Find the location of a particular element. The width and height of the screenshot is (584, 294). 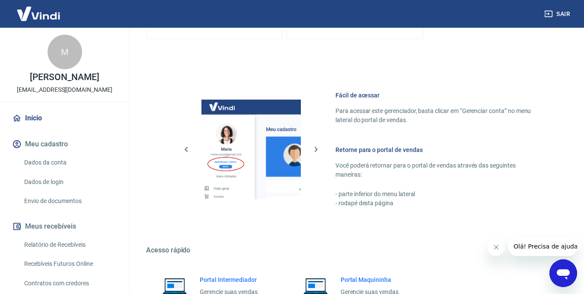

p: - rodapé desta página is located at coordinates (439, 203).